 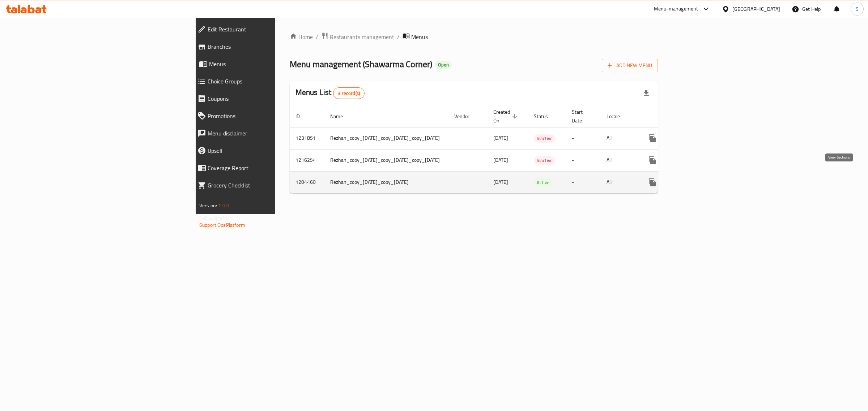 I want to click on button: Add New Menu, so click(x=630, y=65).